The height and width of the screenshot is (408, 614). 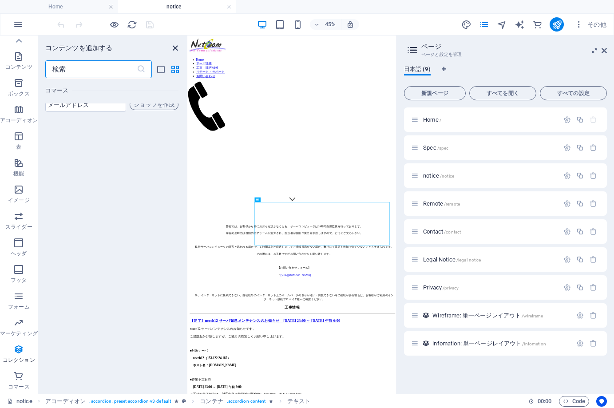 I want to click on button: すべてを開く, so click(x=502, y=93).